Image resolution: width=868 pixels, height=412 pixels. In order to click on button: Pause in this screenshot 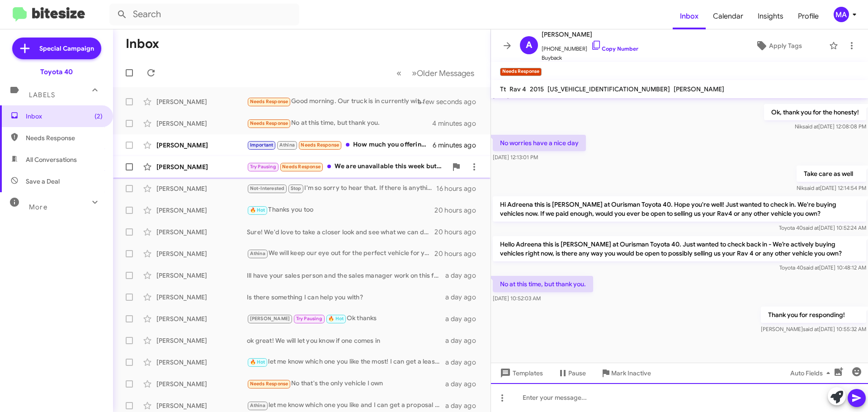, I will do `click(571, 373)`.